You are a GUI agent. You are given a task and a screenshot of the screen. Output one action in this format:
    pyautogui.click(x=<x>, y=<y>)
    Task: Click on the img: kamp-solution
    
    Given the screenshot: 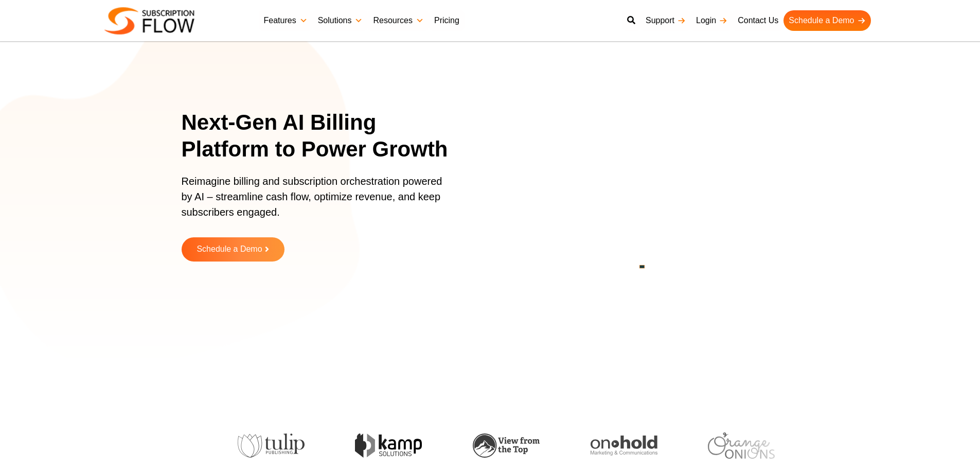 What is the action you would take?
    pyautogui.click(x=388, y=445)
    